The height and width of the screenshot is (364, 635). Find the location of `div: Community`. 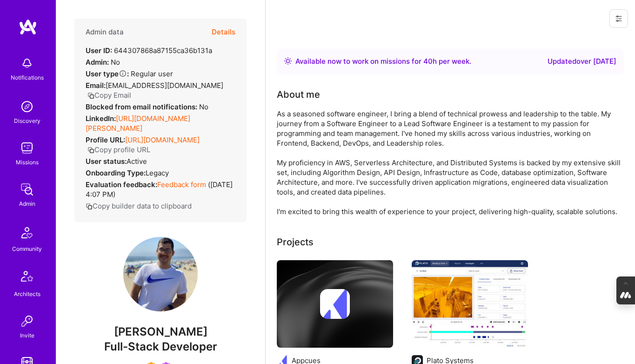

div: Community is located at coordinates (27, 248).